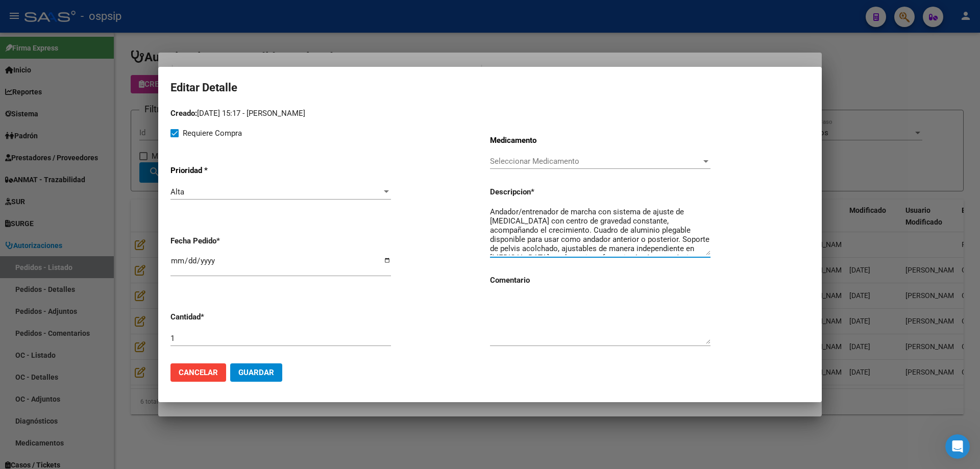 The width and height of the screenshot is (980, 469). Describe the element at coordinates (257, 372) in the screenshot. I see `button: Guardar` at that location.